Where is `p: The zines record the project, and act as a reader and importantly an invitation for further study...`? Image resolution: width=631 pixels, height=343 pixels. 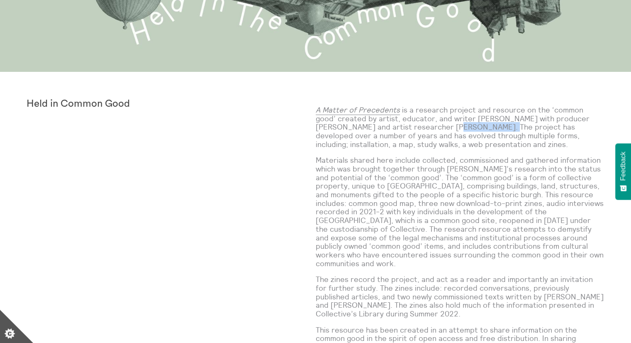 p: The zines record the project, and act as a reader and importantly an invitation for further study... is located at coordinates (460, 296).